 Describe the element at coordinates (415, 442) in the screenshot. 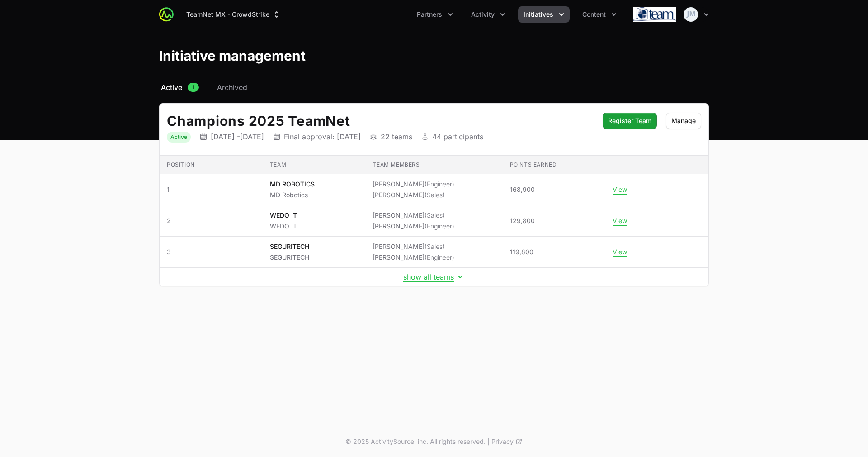

I see `p: © 2025 ActivitySource, inc. All rights reserved.` at that location.